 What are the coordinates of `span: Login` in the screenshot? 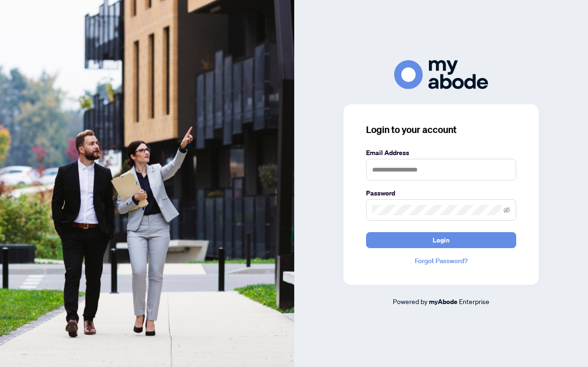 It's located at (441, 240).